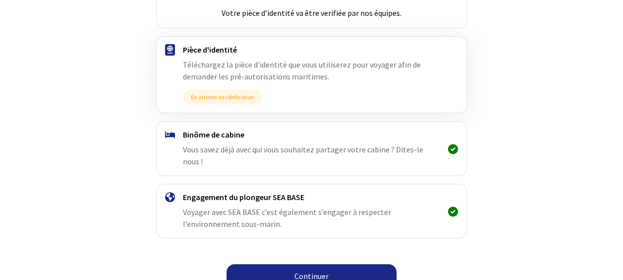 Image resolution: width=623 pixels, height=280 pixels. What do you see at coordinates (223, 97) in the screenshot?
I see `span: En attente de vérification` at bounding box center [223, 97].